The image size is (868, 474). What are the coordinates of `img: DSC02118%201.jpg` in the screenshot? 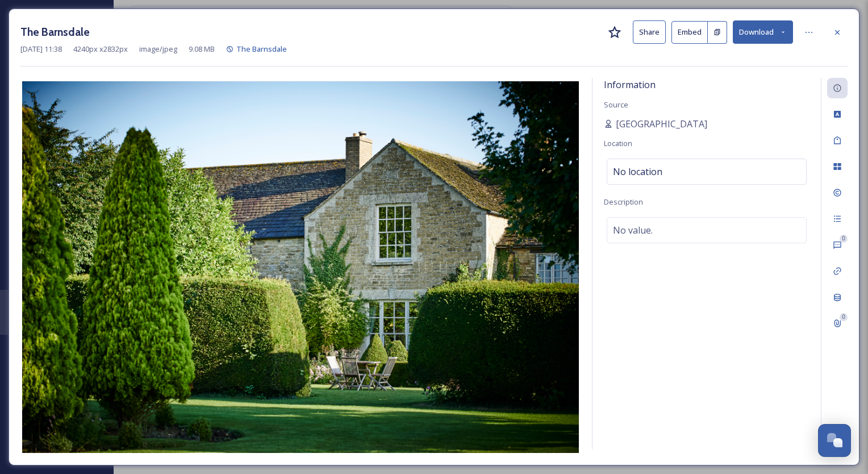 It's located at (300, 267).